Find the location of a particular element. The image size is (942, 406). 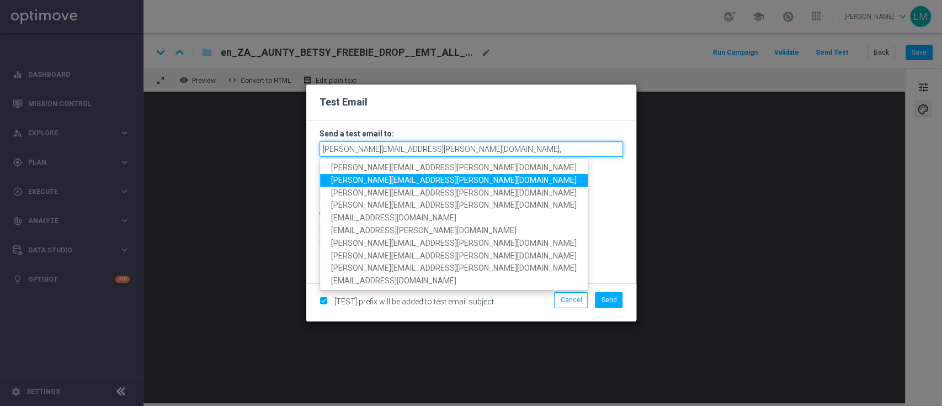

h2: Test Email is located at coordinates (471, 102).